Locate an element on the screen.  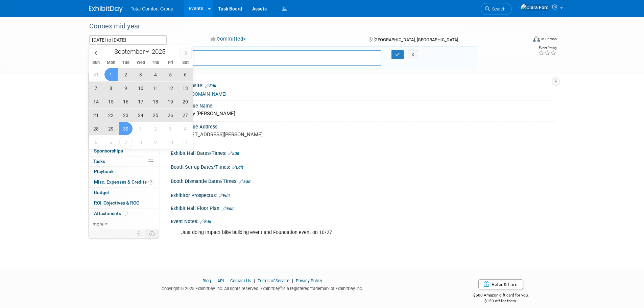
span: Misc. Expenses & Credits is located at coordinates (124, 182).